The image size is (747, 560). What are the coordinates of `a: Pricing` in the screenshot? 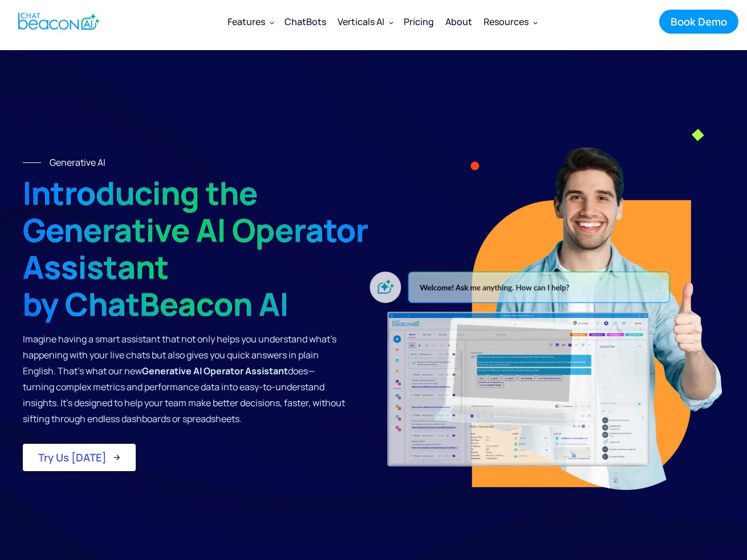 It's located at (418, 22).